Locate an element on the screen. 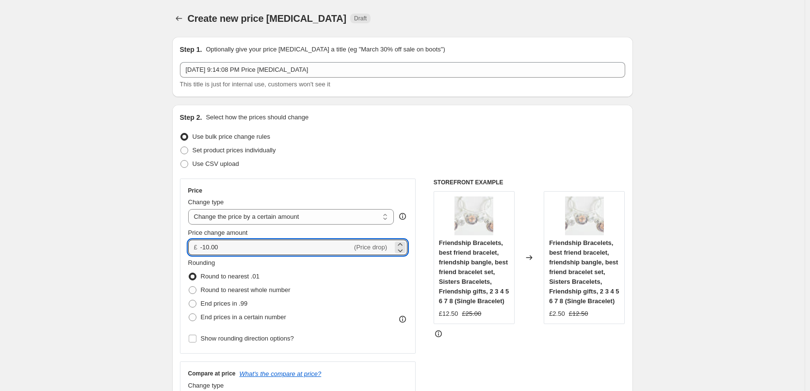  span: This title is just for internal use, customers won't see it is located at coordinates (255, 84).